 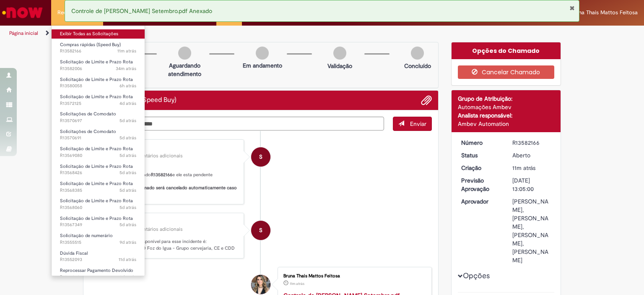 I want to click on b: R13582166, so click(x=162, y=174).